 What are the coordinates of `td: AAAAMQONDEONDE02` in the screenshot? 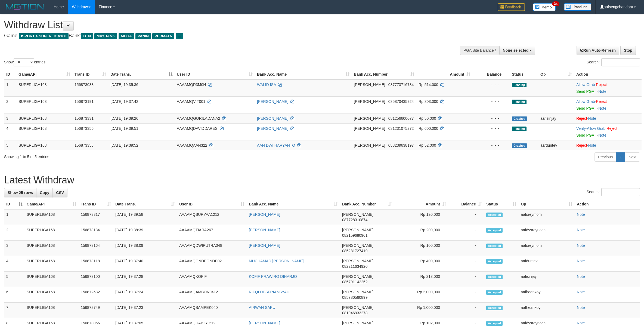 It's located at (212, 264).